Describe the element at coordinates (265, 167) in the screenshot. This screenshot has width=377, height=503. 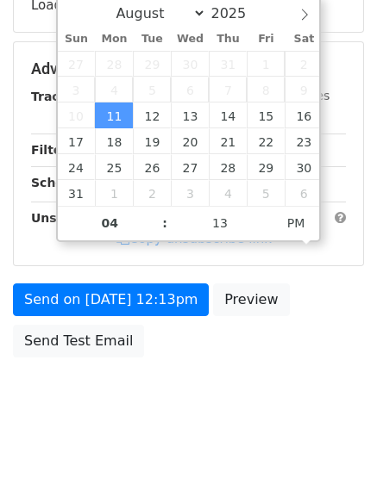
I see `span: August 29, 2025` at that location.